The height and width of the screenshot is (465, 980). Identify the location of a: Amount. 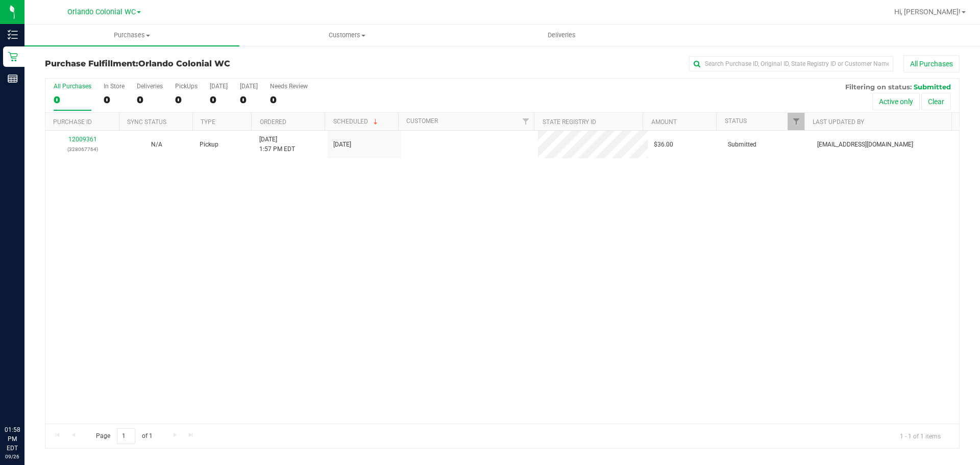
(664, 122).